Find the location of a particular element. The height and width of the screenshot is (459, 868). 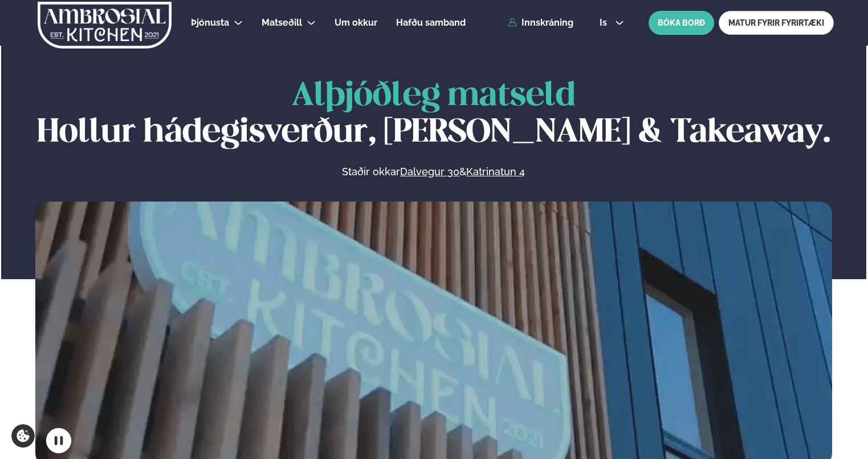

a: Katrinatun 4 is located at coordinates (496, 172).